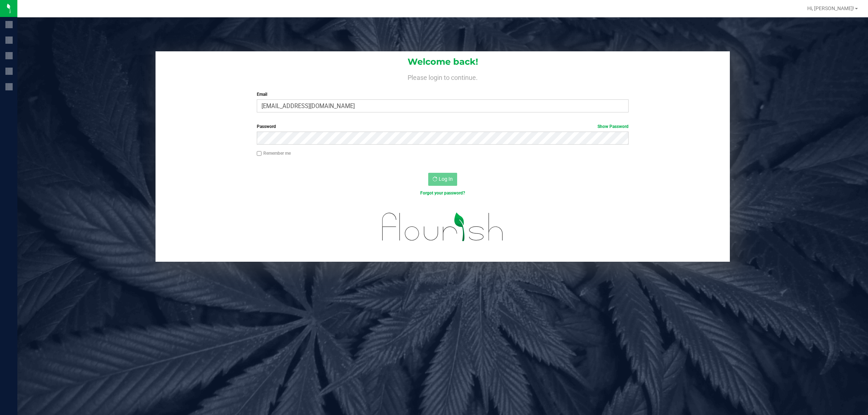 The width and height of the screenshot is (868, 415). I want to click on h4: Please login to continue., so click(443, 77).